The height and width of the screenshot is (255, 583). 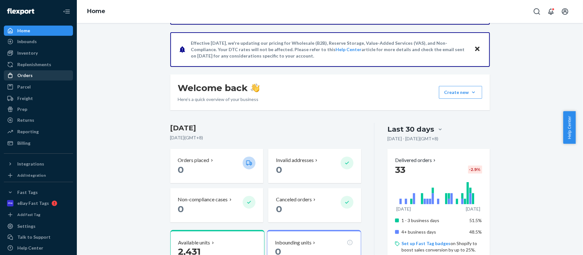 I want to click on div: Freight, so click(x=25, y=99).